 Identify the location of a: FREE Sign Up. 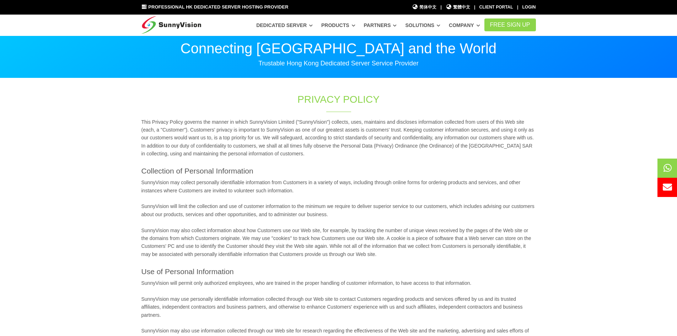
(510, 25).